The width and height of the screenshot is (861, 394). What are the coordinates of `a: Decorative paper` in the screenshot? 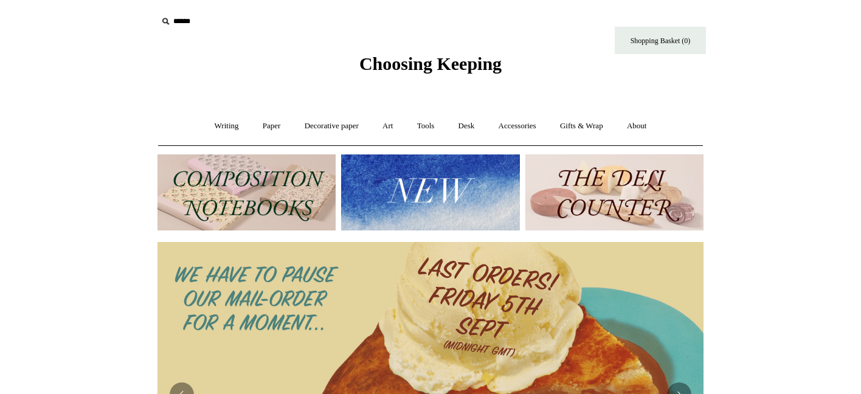 It's located at (331, 126).